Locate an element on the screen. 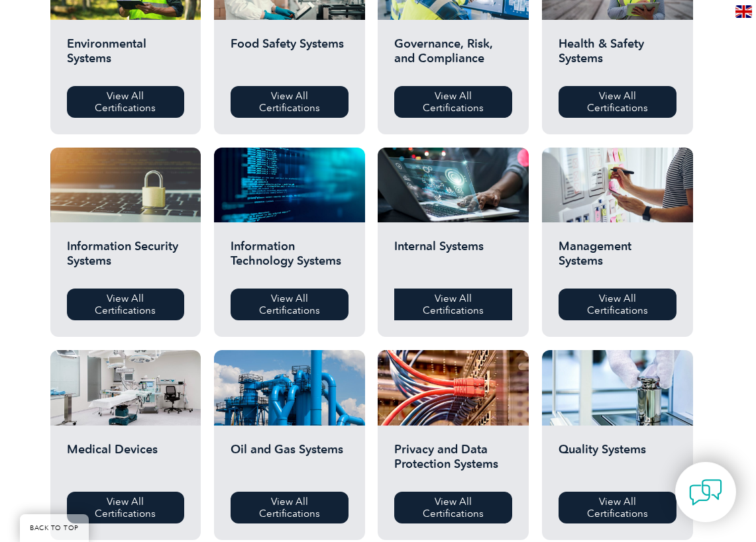  h2: Information Technology Systems is located at coordinates (290, 259).